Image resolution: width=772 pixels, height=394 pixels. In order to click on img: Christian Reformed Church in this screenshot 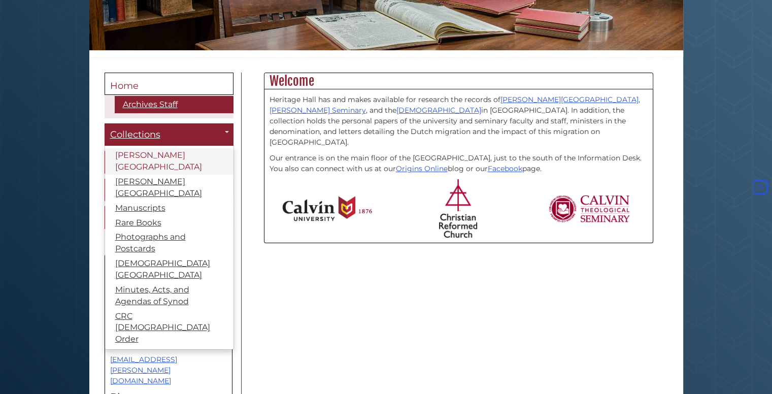, I will do `click(458, 208)`.